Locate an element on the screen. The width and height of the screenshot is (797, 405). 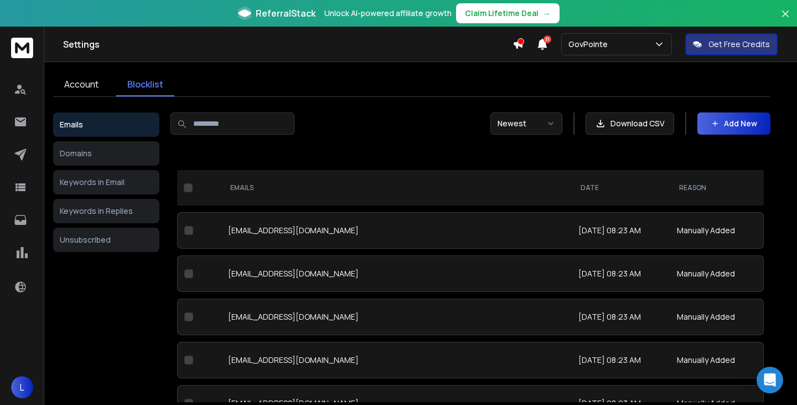
button: Claim Lifetime Deal→ is located at coordinates (508, 13).